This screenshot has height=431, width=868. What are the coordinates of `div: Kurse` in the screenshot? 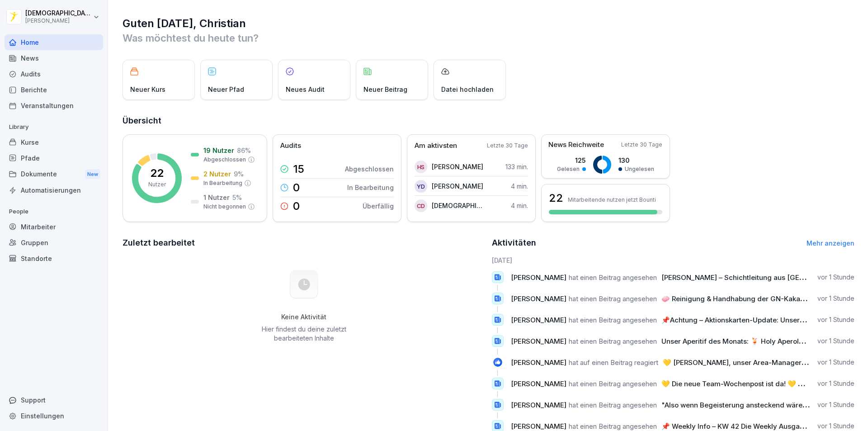 It's located at (54, 142).